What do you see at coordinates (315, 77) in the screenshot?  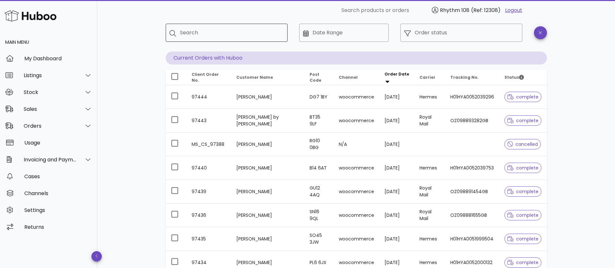 I see `span: Post Code` at bounding box center [315, 77].